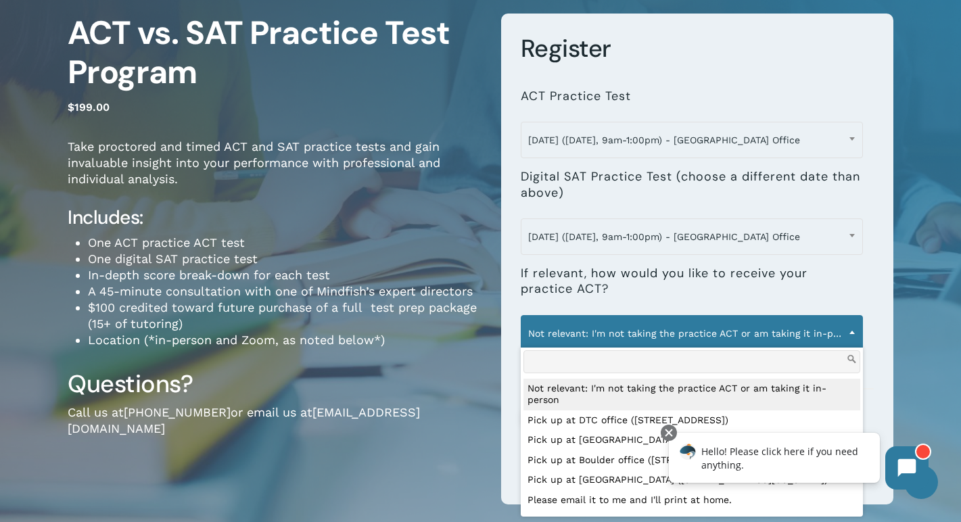 Image resolution: width=961 pixels, height=522 pixels. I want to click on h3: Questions?, so click(274, 384).